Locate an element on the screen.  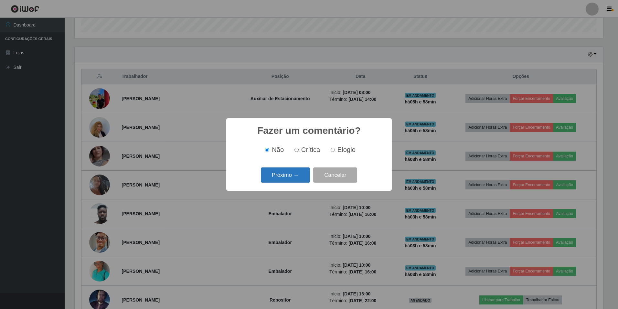
span: Não is located at coordinates (278, 150).